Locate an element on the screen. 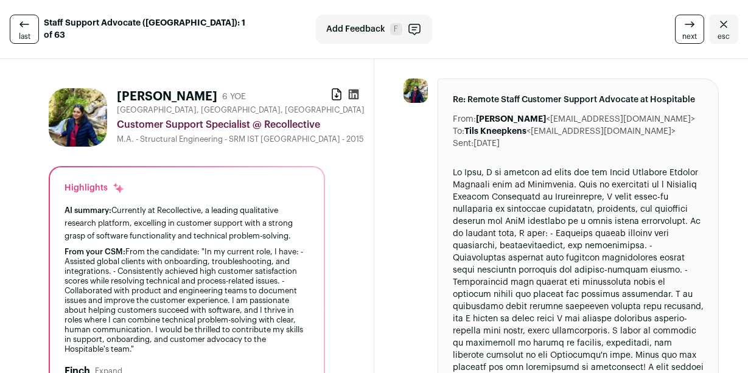 Image resolution: width=748 pixels, height=373 pixels. div: Customer Support Specialist @ Recollective is located at coordinates (240, 125).